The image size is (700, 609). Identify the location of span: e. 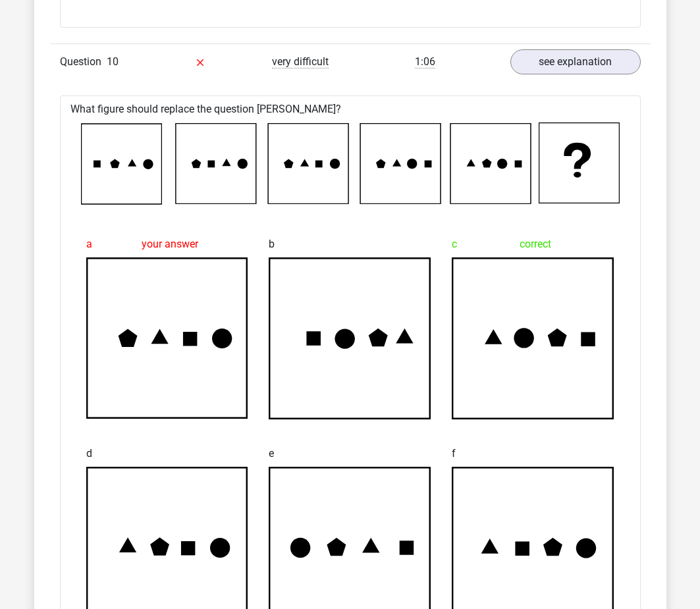
(271, 454).